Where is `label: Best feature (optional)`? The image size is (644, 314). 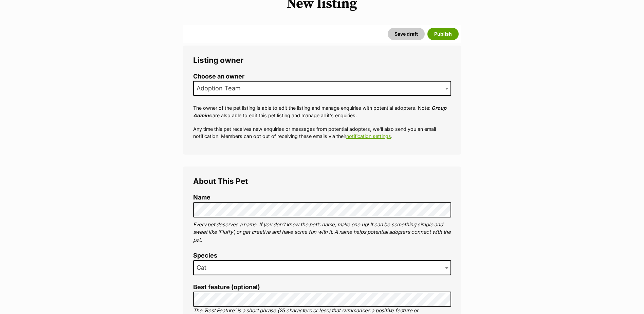
label: Best feature (optional) is located at coordinates (322, 287).